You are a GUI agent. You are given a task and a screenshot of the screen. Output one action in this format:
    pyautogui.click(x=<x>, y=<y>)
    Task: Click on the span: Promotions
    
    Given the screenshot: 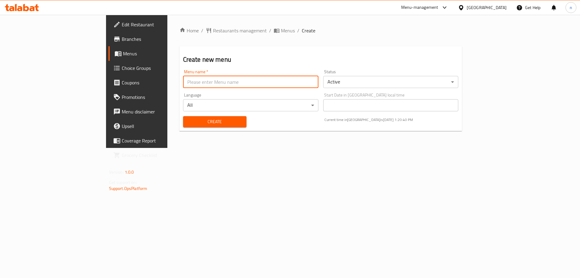 What is the action you would take?
    pyautogui.click(x=160, y=97)
    